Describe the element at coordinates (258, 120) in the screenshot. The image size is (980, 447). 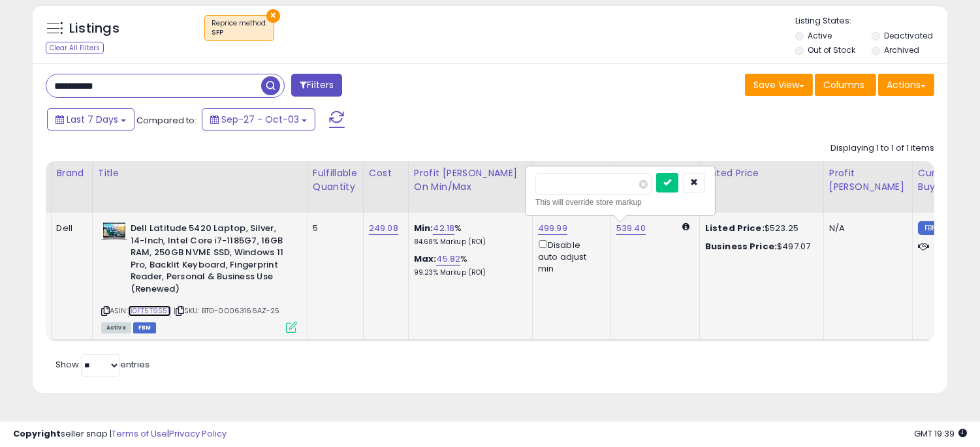
I see `button: Sep-27 - Oct-03` at that location.